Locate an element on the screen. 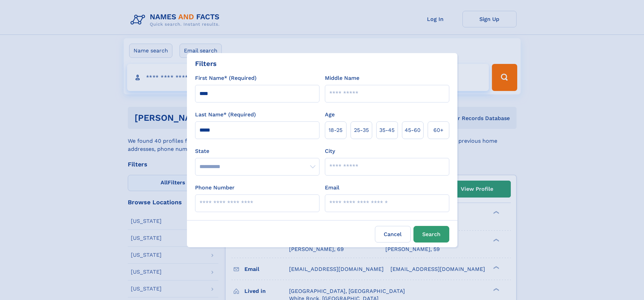 The width and height of the screenshot is (644, 300). button: Search is located at coordinates (431, 234).